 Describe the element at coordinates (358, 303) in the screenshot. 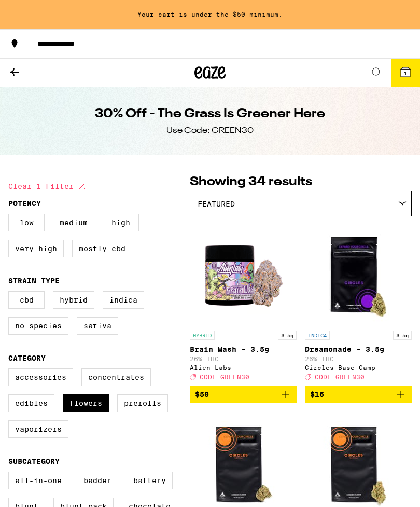

I see `a: Open page for Dreamonade - 3.5g from Circles Base Camp` at that location.